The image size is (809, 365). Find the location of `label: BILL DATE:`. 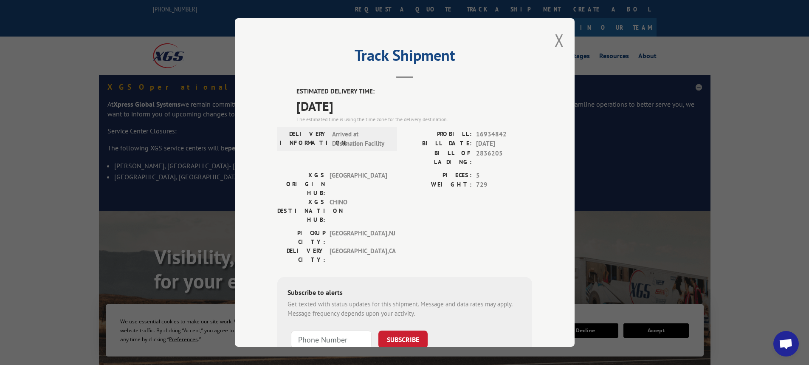

label: BILL DATE: is located at coordinates (438, 143).